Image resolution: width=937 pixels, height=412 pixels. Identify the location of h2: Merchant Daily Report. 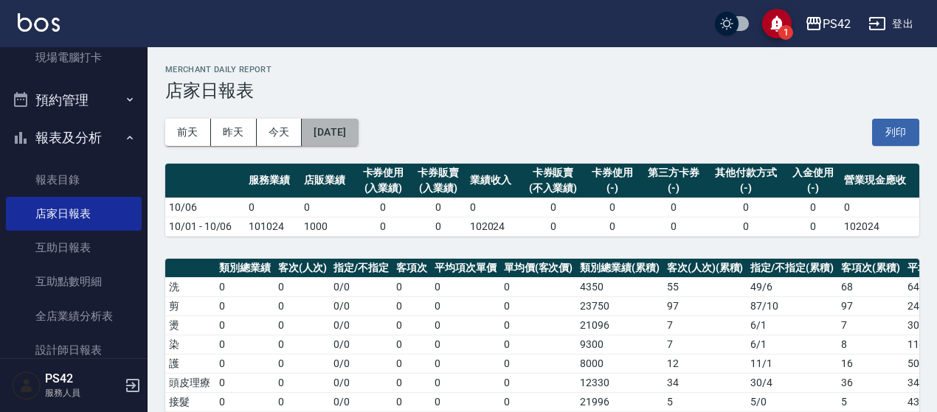
(542, 69).